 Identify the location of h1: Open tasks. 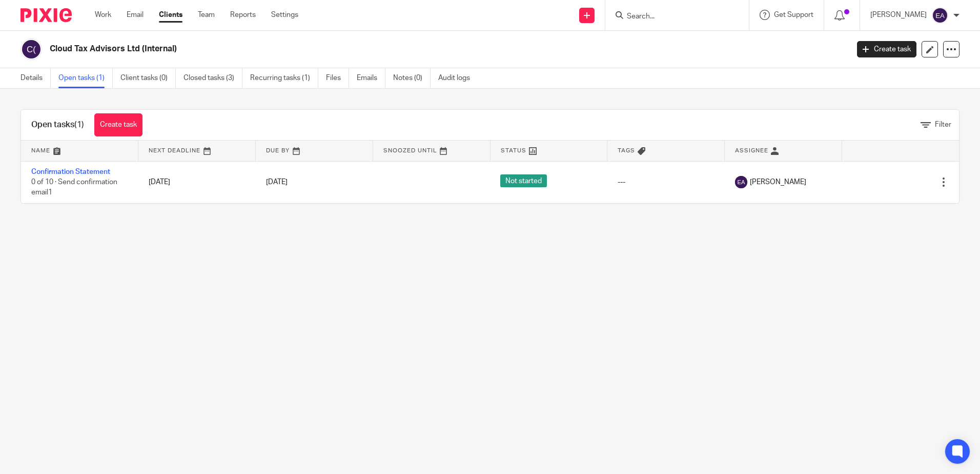
(57, 125).